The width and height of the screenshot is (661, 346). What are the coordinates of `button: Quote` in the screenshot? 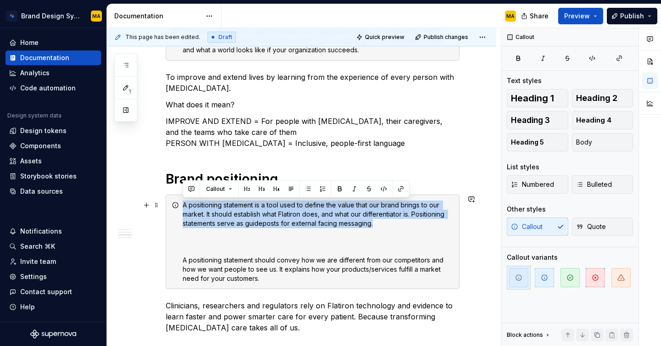 It's located at (603, 227).